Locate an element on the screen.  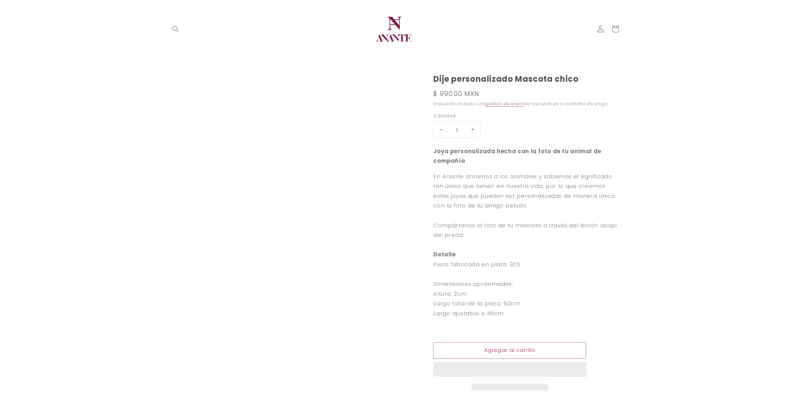
span: $ 990.00 MXN is located at coordinates (456, 94).